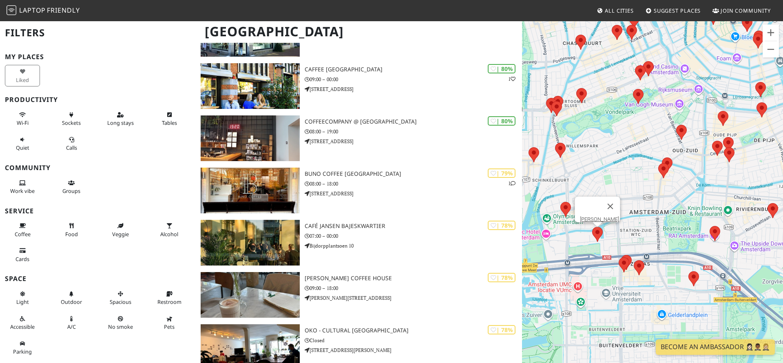 This screenshot has width=783, height=363. I want to click on button: Inzoomen, so click(770, 33).